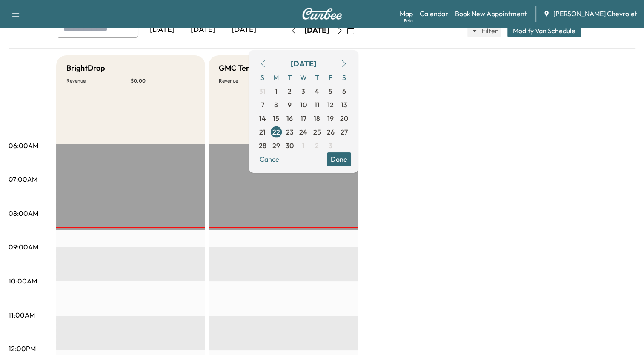 Image resolution: width=644 pixels, height=355 pixels. Describe the element at coordinates (544, 30) in the screenshot. I see `button: Modify Van Schedule` at that location.